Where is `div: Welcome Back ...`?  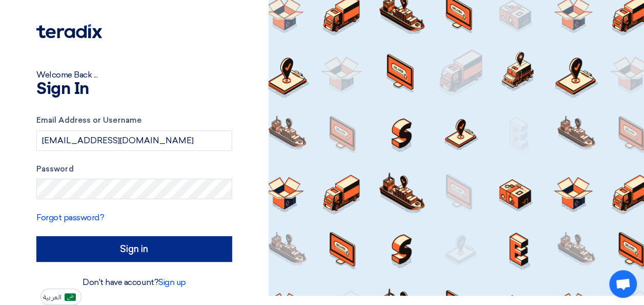 div: Welcome Back ... is located at coordinates (134, 75).